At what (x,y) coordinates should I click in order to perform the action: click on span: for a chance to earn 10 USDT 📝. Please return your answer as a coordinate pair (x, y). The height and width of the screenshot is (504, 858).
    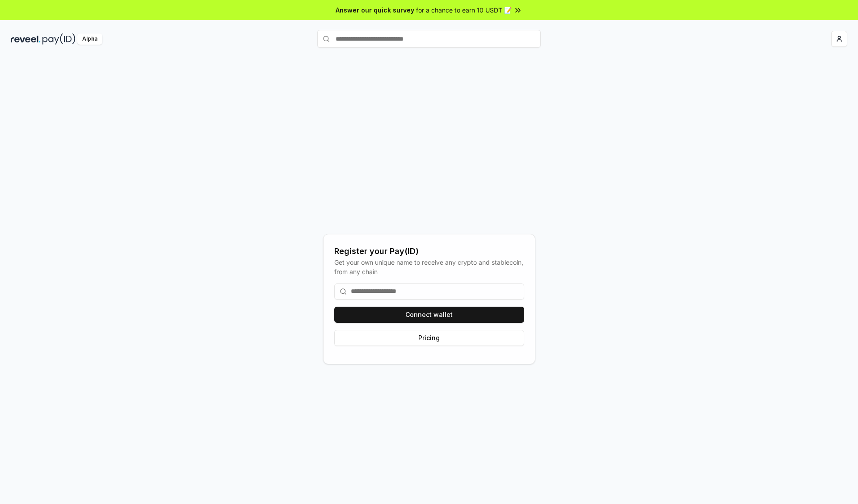
    Looking at the image, I should click on (464, 10).